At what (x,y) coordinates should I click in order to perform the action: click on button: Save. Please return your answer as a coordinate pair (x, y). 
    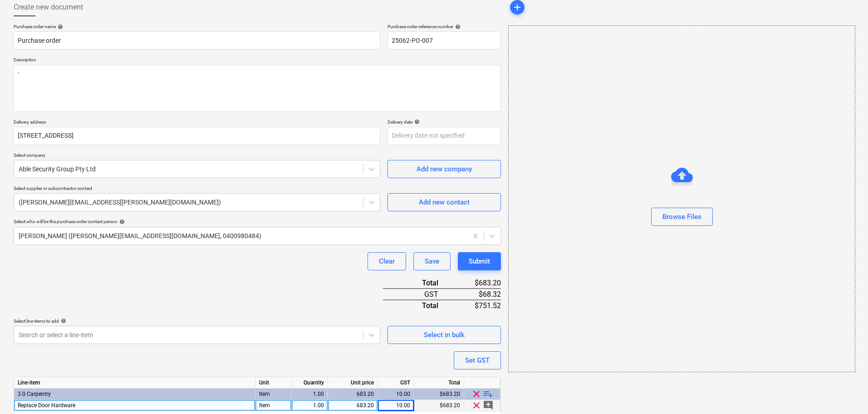
    Looking at the image, I should click on (432, 261).